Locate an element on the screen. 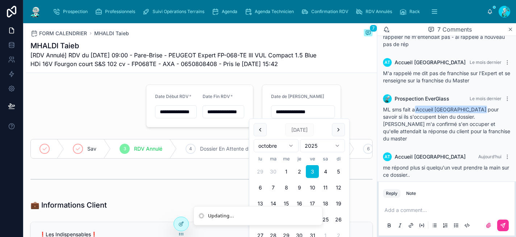 The height and width of the screenshot is (237, 516). span: Aujourd’hui is located at coordinates (490, 156).